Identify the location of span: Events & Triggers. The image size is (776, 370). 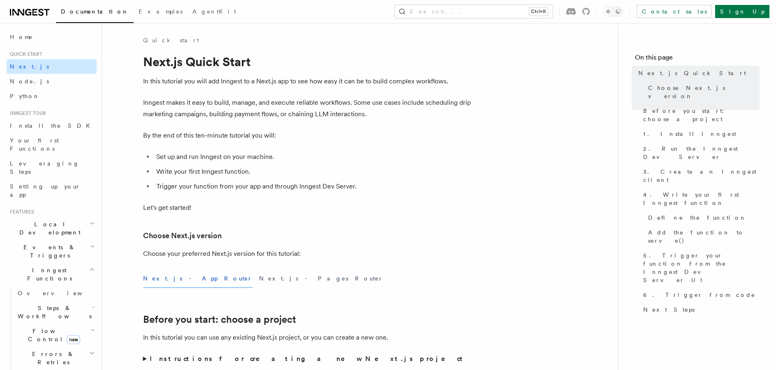
(48, 252).